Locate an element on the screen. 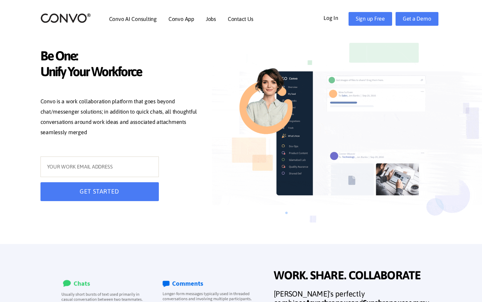  img: logo_2.png is located at coordinates (66, 18).